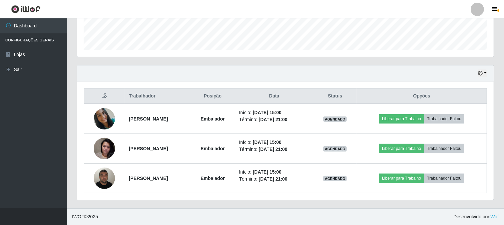 The image size is (504, 225). What do you see at coordinates (213, 96) in the screenshot?
I see `th: Posição` at bounding box center [213, 96].